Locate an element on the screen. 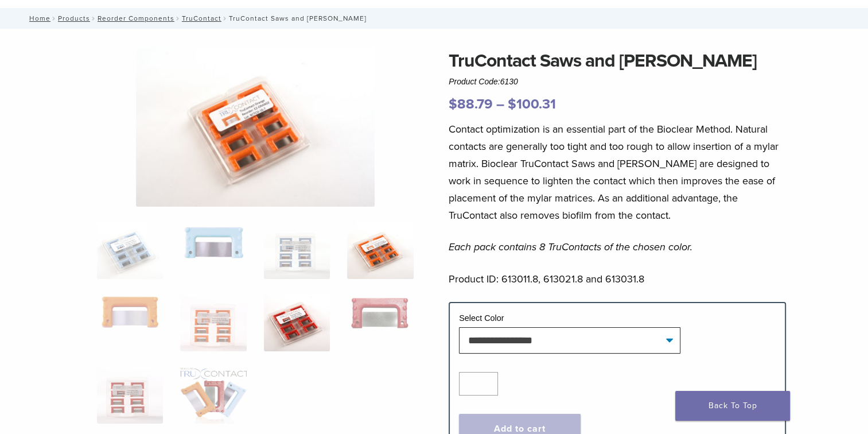 This screenshot has height=434, width=868. em: Each pack contains 8 TruContacts of the chosen color. is located at coordinates (570, 246).